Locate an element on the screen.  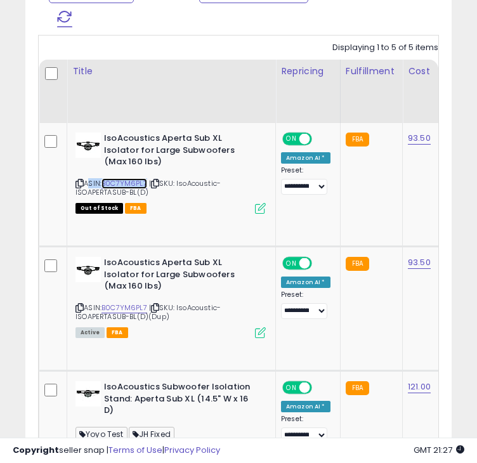
a: Terms of Use is located at coordinates (135, 450).